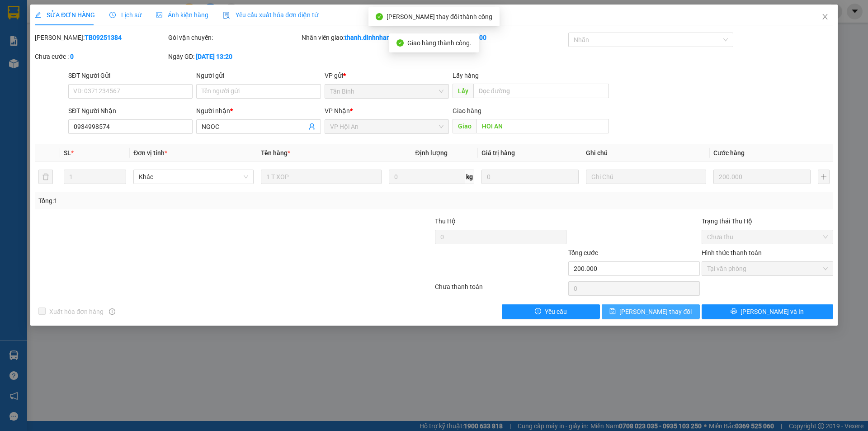 The height and width of the screenshot is (431, 868). I want to click on div: Gói vận chuyển:, so click(234, 38).